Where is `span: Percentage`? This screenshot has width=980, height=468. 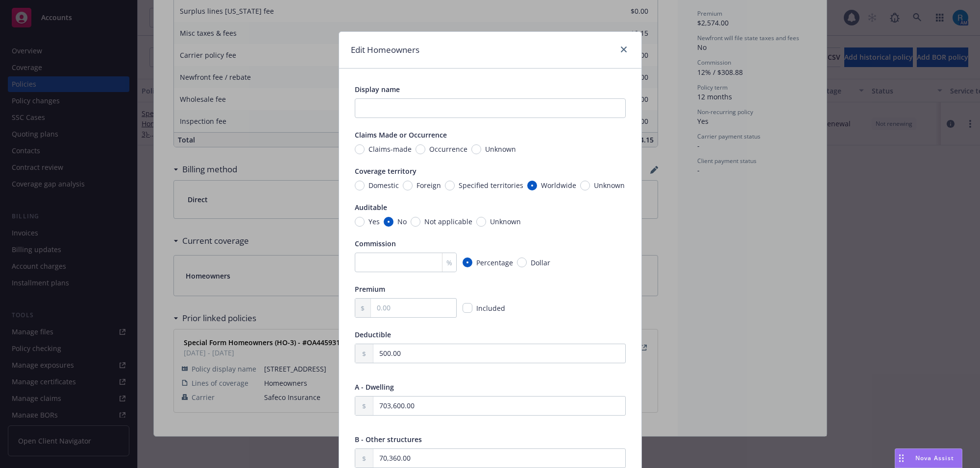 span: Percentage is located at coordinates (494, 263).